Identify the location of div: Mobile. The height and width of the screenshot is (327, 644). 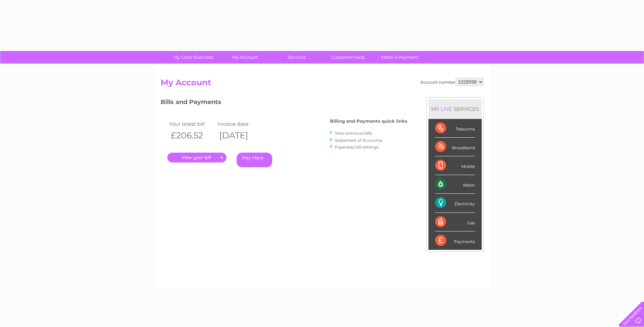
(455, 165).